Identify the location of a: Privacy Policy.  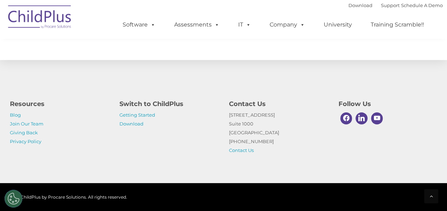
(25, 141).